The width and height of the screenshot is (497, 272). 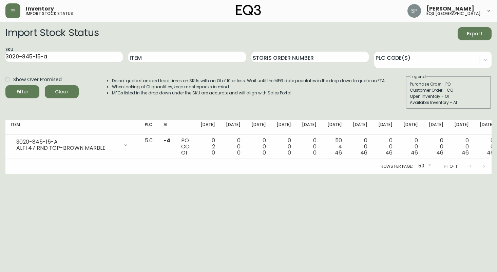 I want to click on h5: import stock status, so click(x=49, y=14).